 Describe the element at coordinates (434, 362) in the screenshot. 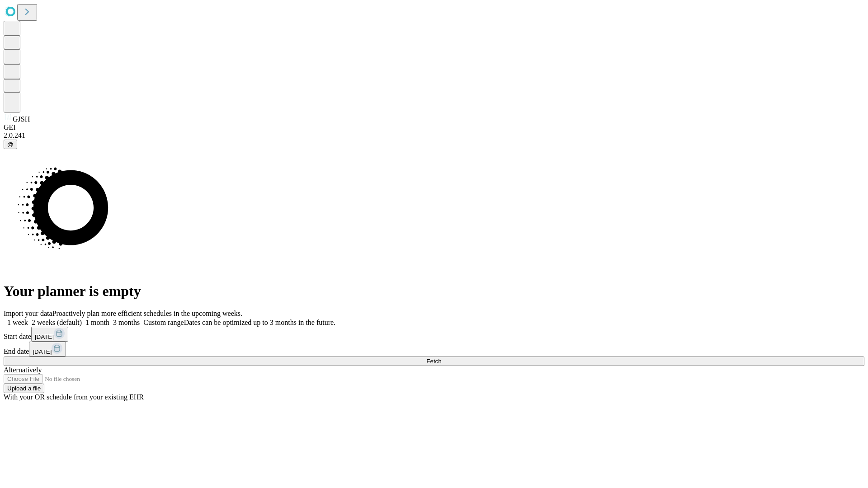

I see `button: Fetch` at that location.